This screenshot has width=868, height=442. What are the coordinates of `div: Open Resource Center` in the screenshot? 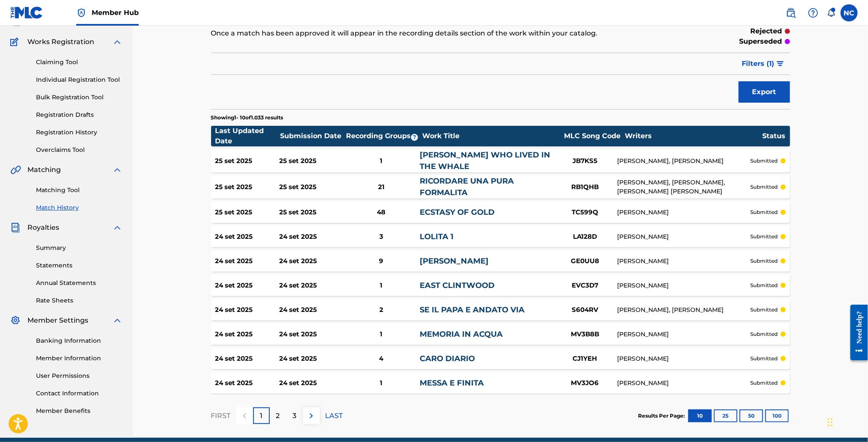 It's located at (15, 34).